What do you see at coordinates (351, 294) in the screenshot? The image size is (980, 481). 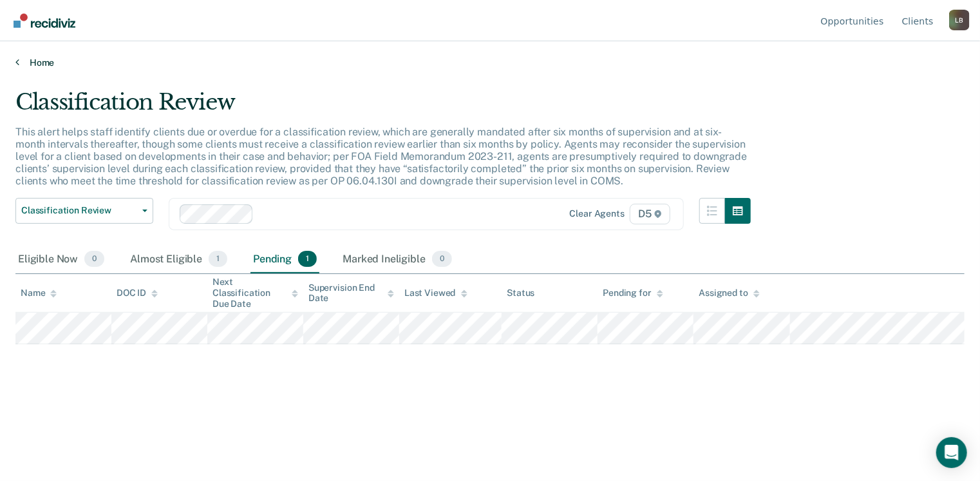 I see `div: Supervision End Date` at bounding box center [351, 294].